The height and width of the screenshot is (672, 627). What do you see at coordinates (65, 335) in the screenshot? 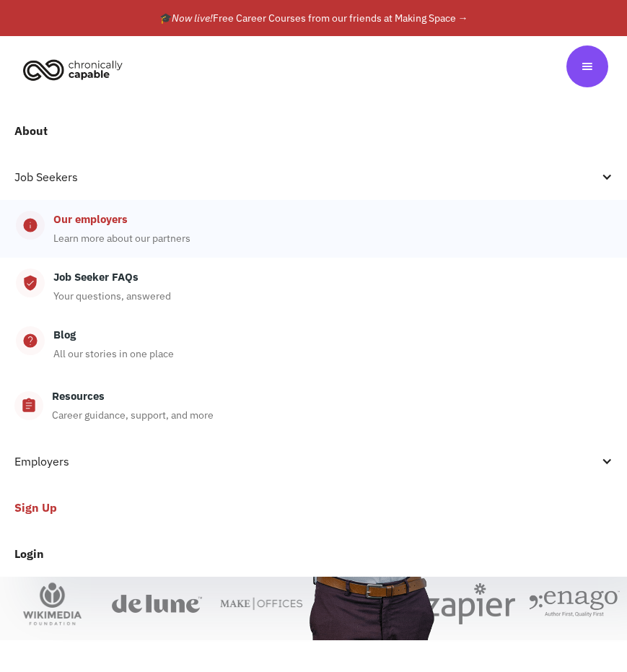
I see `div: Blog` at bounding box center [65, 335].